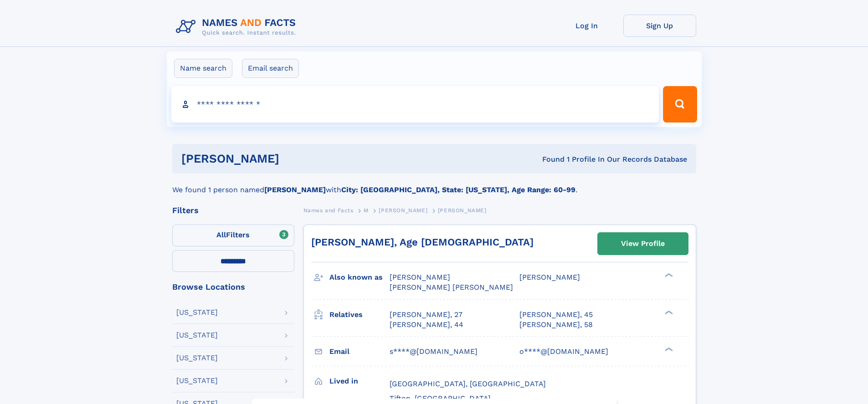  Describe the element at coordinates (587, 26) in the screenshot. I see `a: Log In` at that location.